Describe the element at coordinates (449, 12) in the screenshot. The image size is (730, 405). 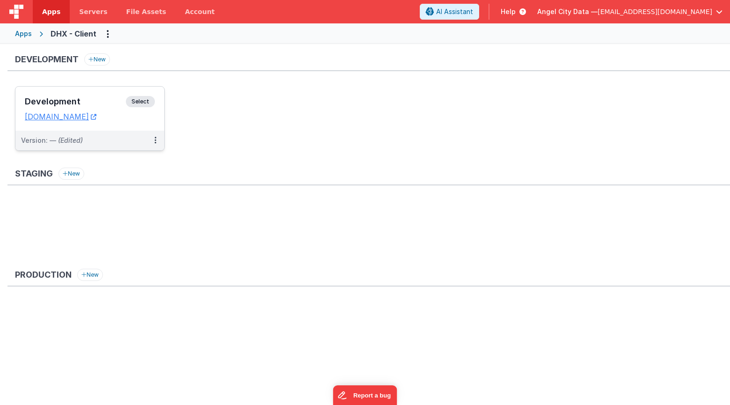
I see `button: AI Assistant` at that location.